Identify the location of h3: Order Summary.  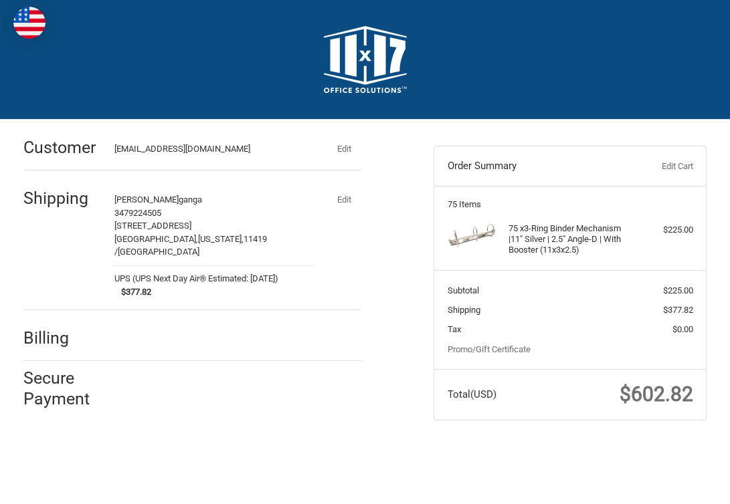
(532, 167).